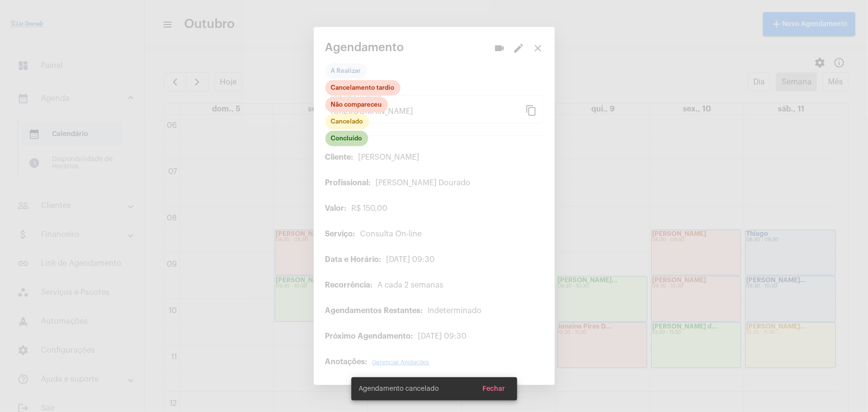  I want to click on mat-chip: Concluído, so click(346, 138).